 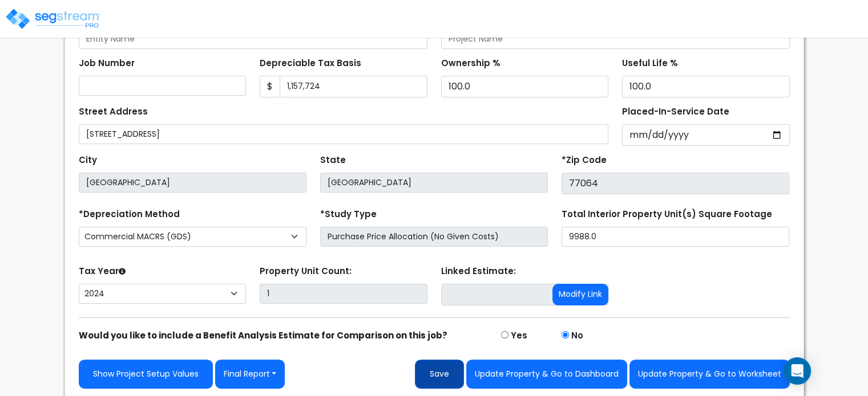 What do you see at coordinates (310, 63) in the screenshot?
I see `label: Depreciable Tax Basis` at bounding box center [310, 63].